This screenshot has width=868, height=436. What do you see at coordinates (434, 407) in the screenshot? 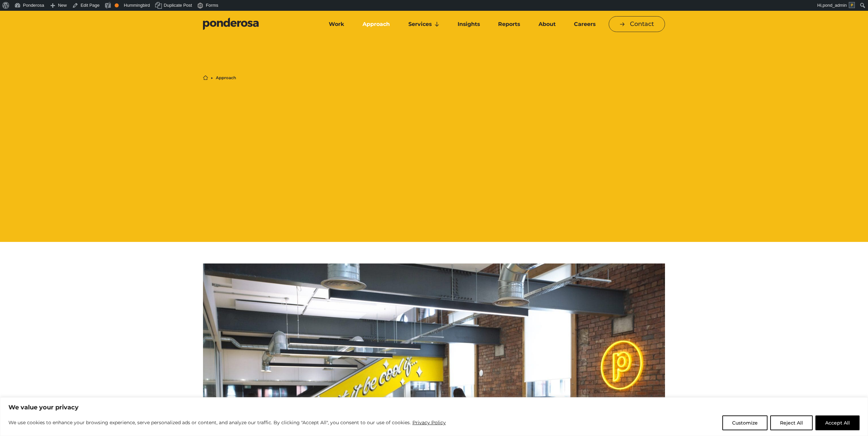
I see `p: We value your privacy` at bounding box center [434, 407].